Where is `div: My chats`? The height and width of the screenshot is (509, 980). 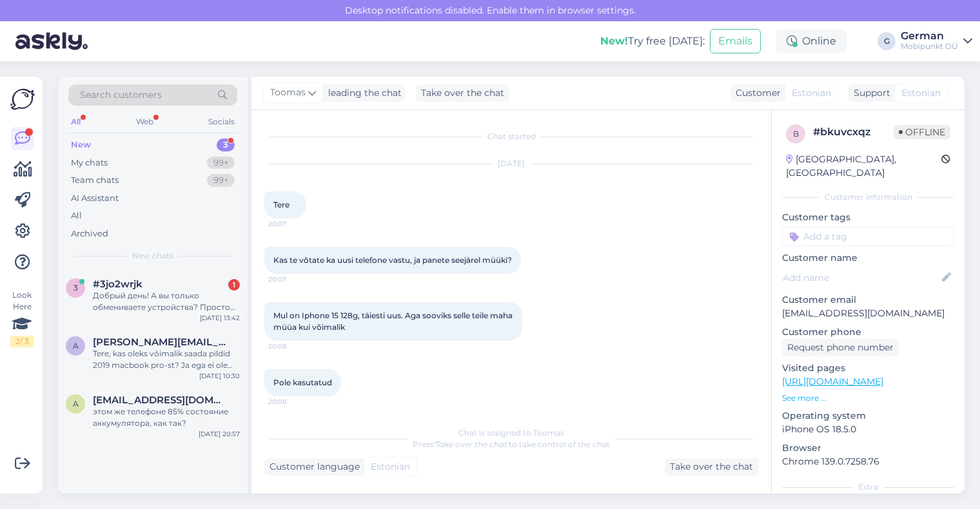
div: My chats is located at coordinates (89, 163).